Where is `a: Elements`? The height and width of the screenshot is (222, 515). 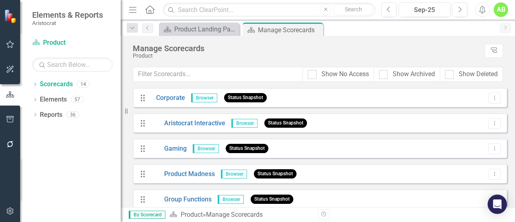
a: Elements is located at coordinates (53, 99).